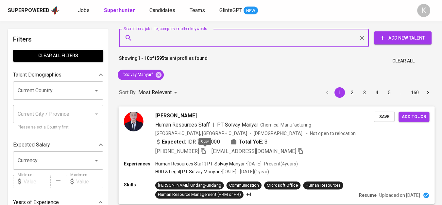  What do you see at coordinates (119, 10) in the screenshot?
I see `b: Superhunter` at bounding box center [119, 10].